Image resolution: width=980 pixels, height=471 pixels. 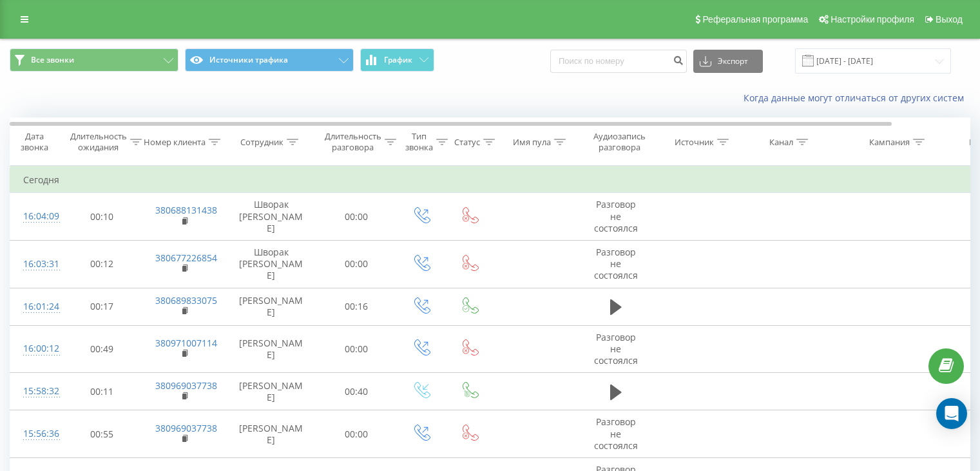 I want to click on span: Реферальная программа, so click(x=755, y=20).